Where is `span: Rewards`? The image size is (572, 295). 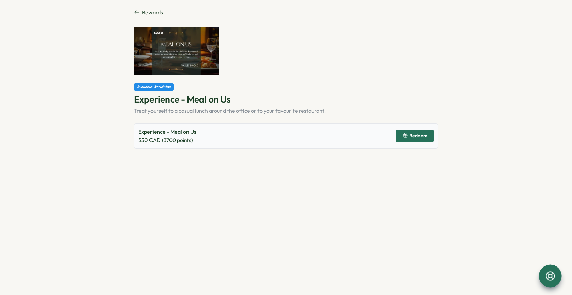
span: Rewards is located at coordinates (153, 12).